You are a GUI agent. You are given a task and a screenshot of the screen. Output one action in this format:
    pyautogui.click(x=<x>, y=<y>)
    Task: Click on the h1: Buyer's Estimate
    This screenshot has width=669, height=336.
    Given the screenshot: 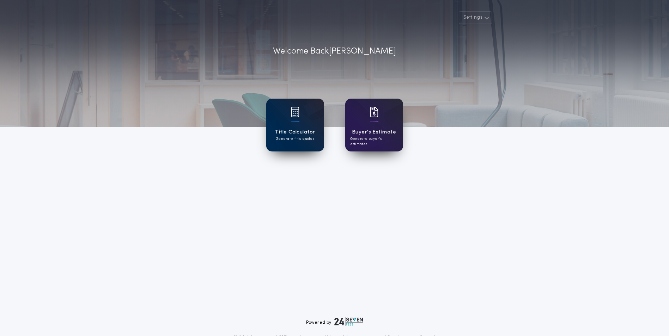 What is the action you would take?
    pyautogui.click(x=374, y=132)
    